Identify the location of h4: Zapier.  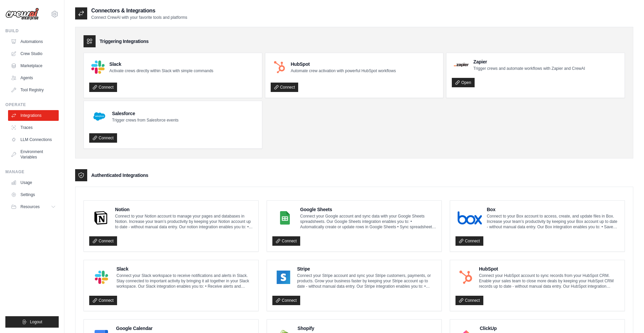
(529, 62).